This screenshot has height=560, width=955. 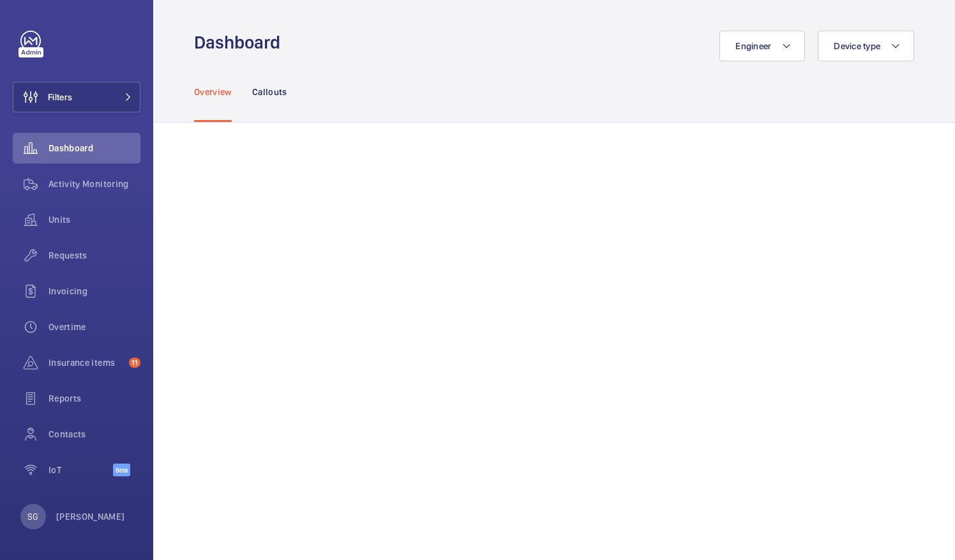 What do you see at coordinates (80, 470) in the screenshot?
I see `span: IoT` at bounding box center [80, 470].